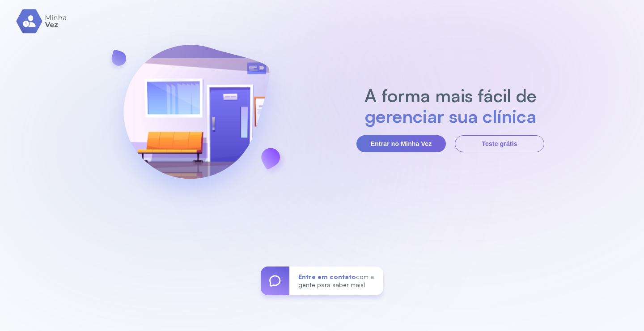 Image resolution: width=644 pixels, height=331 pixels. What do you see at coordinates (337, 280) in the screenshot?
I see `div: com a gente para saber mais!` at bounding box center [337, 280].